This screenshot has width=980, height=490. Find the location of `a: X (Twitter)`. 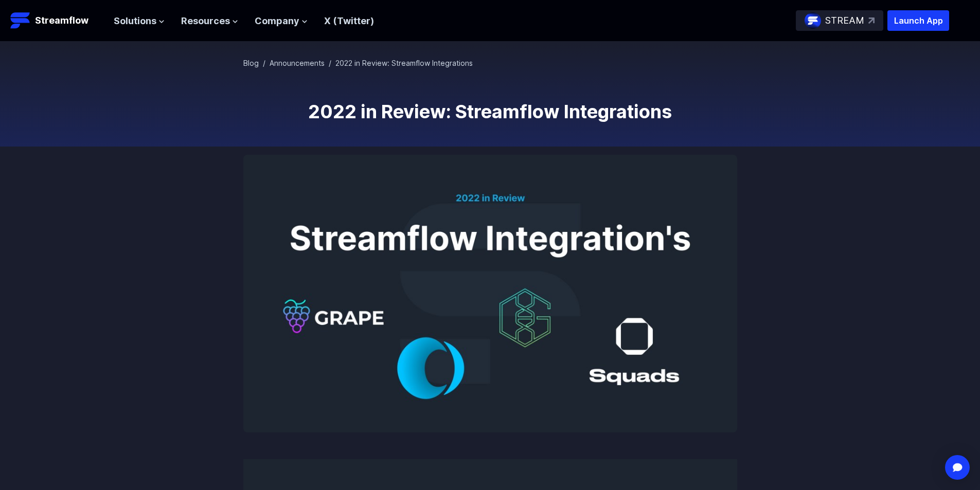

a: X (Twitter) is located at coordinates (349, 21).